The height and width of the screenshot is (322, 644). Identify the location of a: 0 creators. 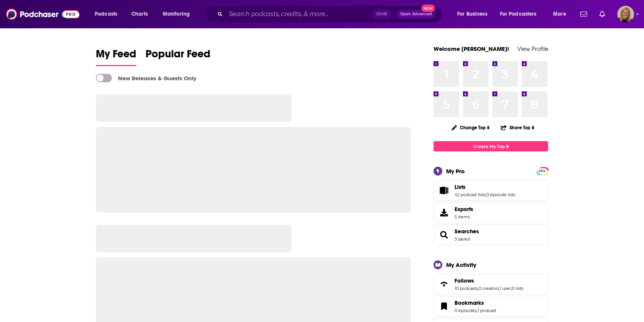
(488, 288).